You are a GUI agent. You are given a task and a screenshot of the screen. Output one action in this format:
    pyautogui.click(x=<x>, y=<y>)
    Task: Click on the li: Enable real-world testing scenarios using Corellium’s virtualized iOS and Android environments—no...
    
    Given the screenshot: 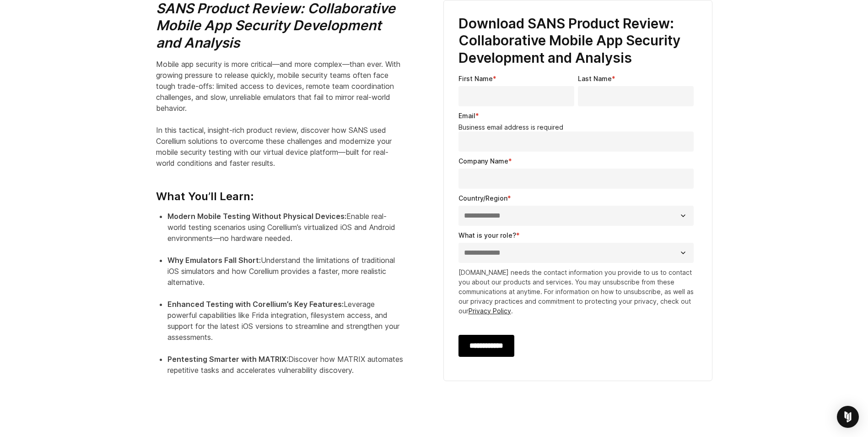 What is the action you would take?
    pyautogui.click(x=285, y=232)
    